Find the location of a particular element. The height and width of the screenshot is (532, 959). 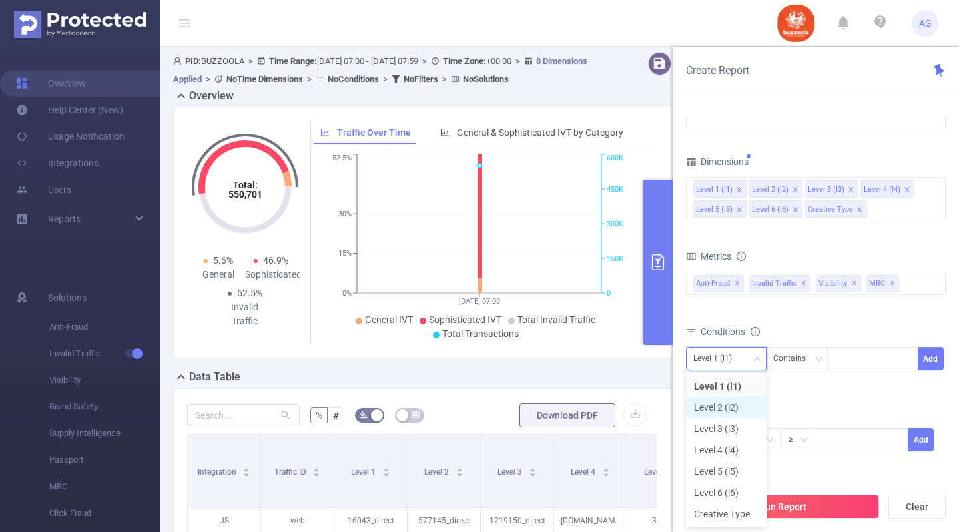

b: No Filters is located at coordinates (421, 79).